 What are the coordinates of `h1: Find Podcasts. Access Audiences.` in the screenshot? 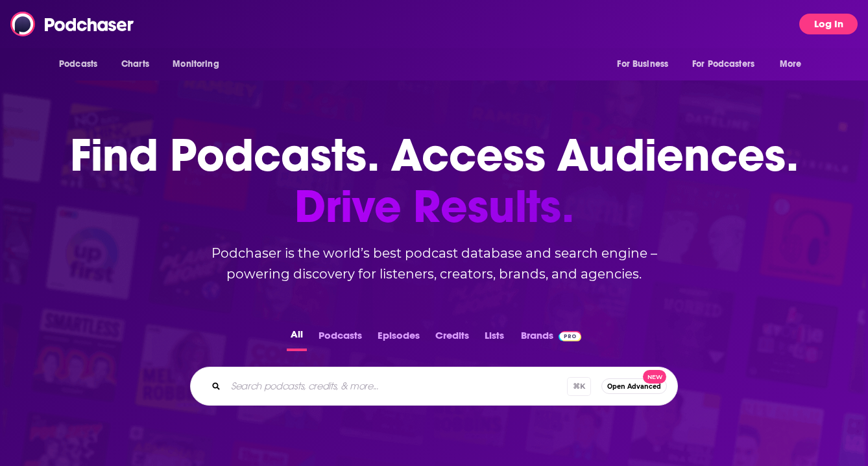 It's located at (434, 181).